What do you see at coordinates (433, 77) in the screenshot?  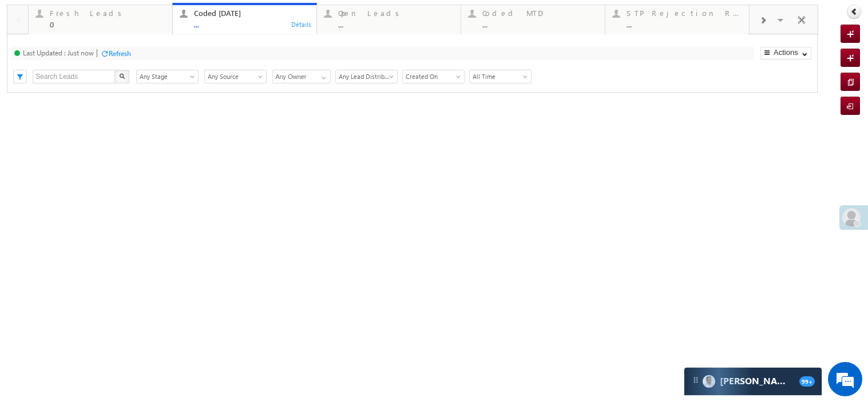 I see `a: Created On` at bounding box center [433, 77].